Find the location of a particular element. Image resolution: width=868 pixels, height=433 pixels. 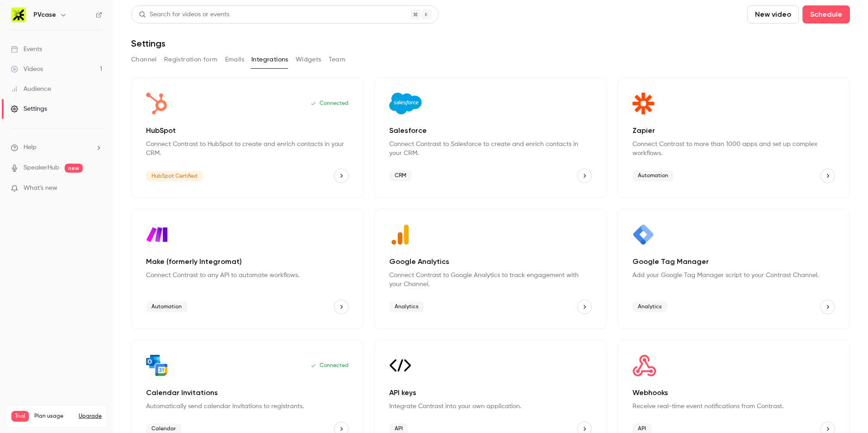

div: Make (formerly Integromat) is located at coordinates (248, 269).